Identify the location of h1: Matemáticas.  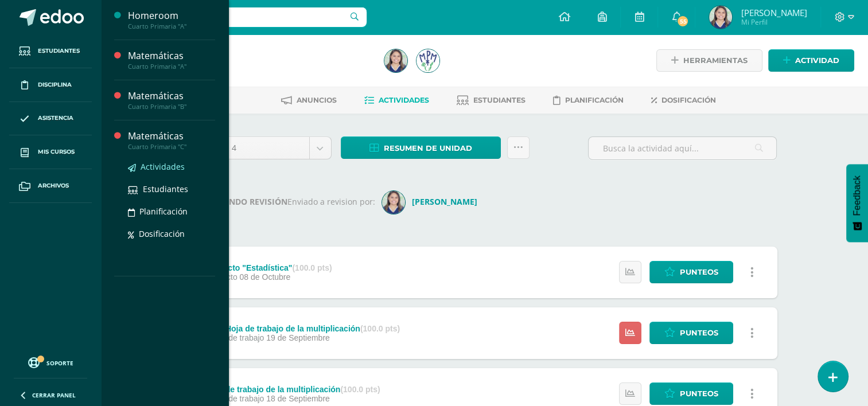
(258, 55).